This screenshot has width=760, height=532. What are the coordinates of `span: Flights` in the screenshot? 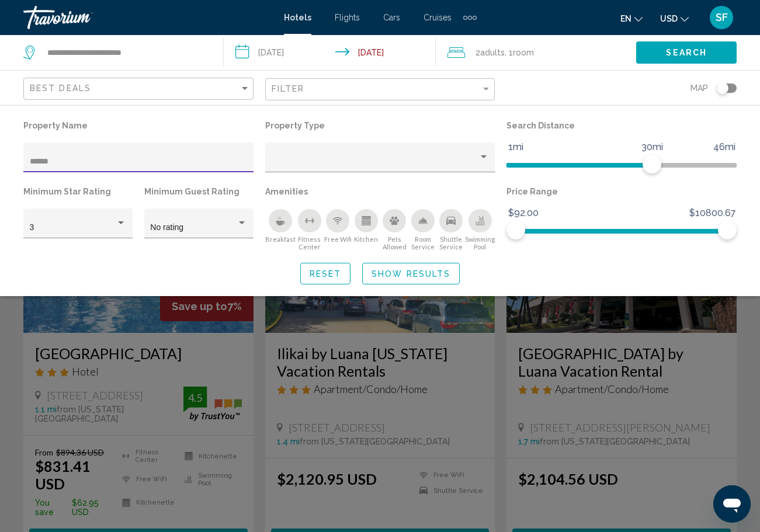 It's located at (347, 18).